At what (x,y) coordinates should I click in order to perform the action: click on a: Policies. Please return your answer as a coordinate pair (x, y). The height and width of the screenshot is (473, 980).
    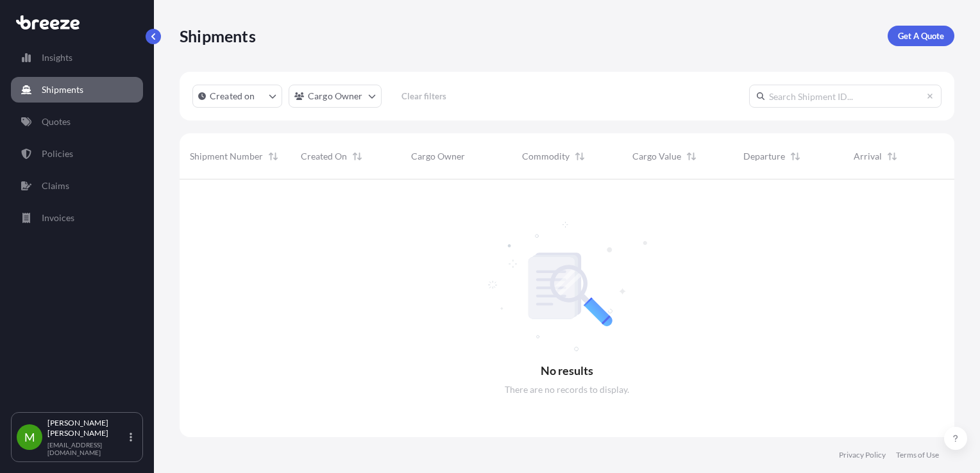
    Looking at the image, I should click on (77, 154).